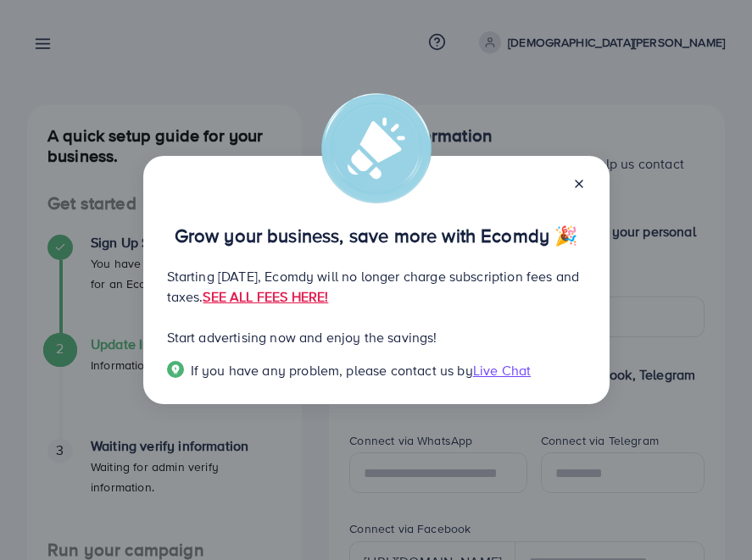  Describe the element at coordinates (502, 370) in the screenshot. I see `span: Live Chat` at that location.